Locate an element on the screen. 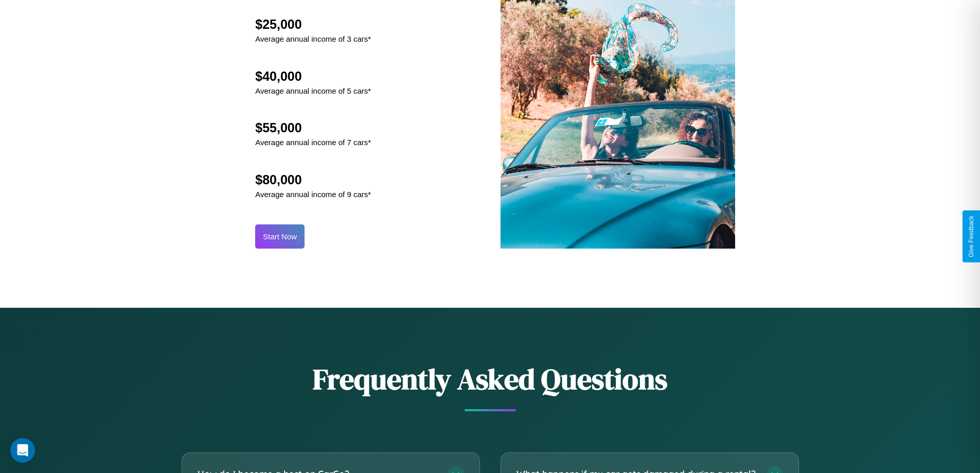 The width and height of the screenshot is (980, 473). h2: Frequently Asked Questions is located at coordinates (490, 379).